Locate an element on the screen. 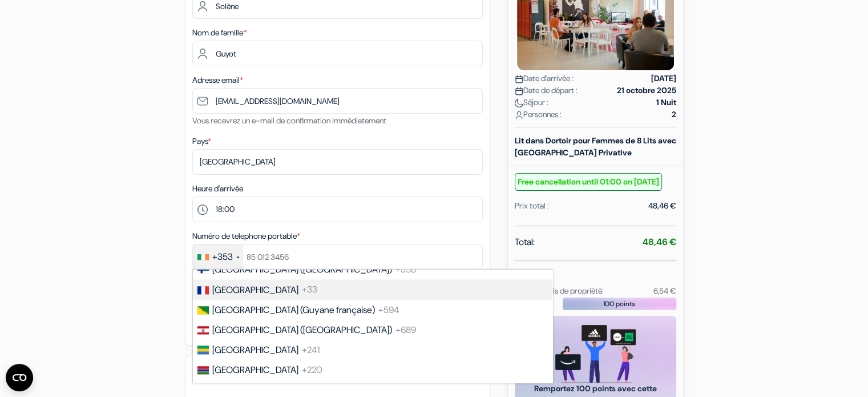 The height and width of the screenshot is (397, 868). label: Heure d'arrivée is located at coordinates (218, 189).